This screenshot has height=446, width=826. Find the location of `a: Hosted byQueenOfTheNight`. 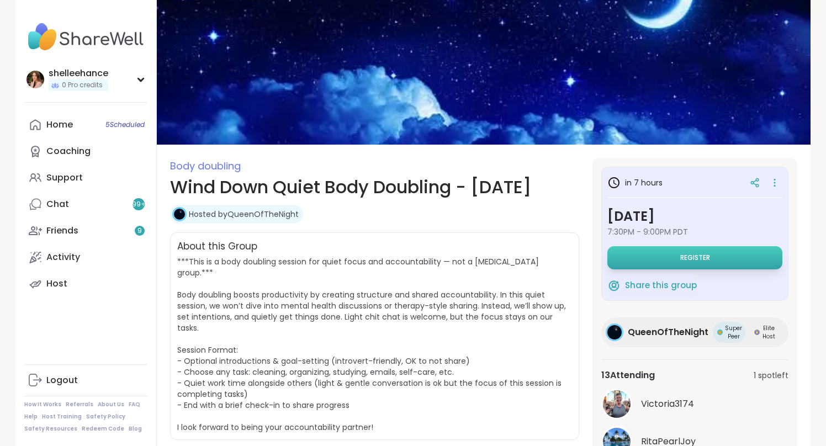

a: Hosted byQueenOfTheNight is located at coordinates (244, 214).